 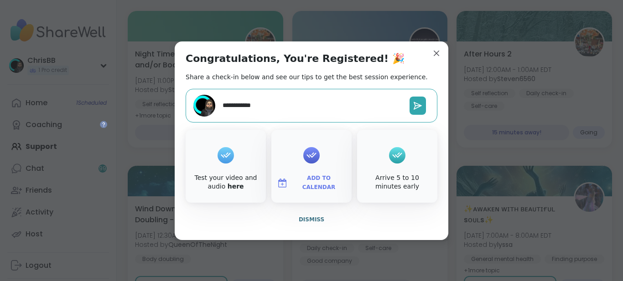 What do you see at coordinates (311, 220) in the screenshot?
I see `button: Dismiss` at bounding box center [311, 220].